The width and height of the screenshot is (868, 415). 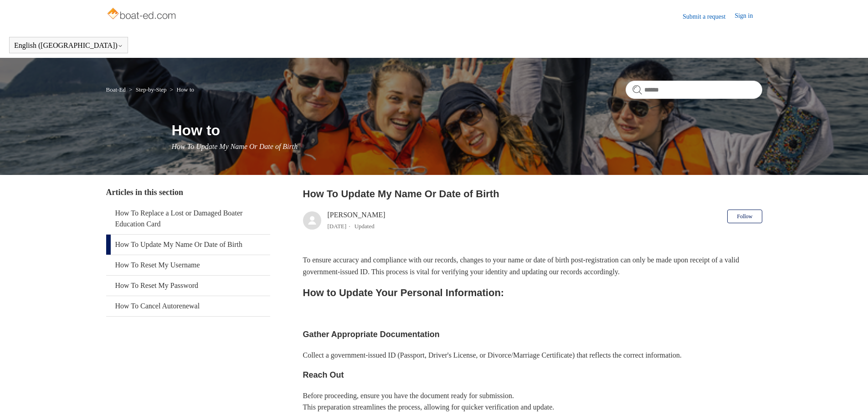 What do you see at coordinates (467, 131) in the screenshot?
I see `h1: How to` at bounding box center [467, 131].